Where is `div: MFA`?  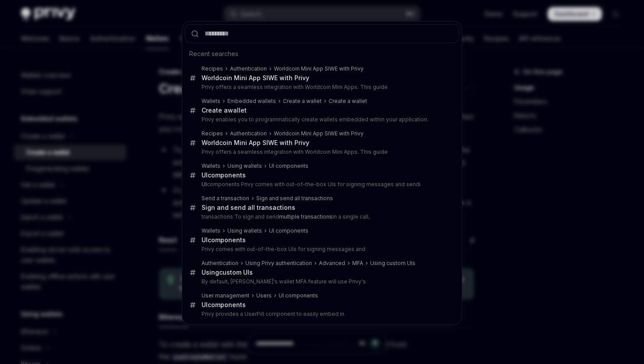 div: MFA is located at coordinates (357, 263).